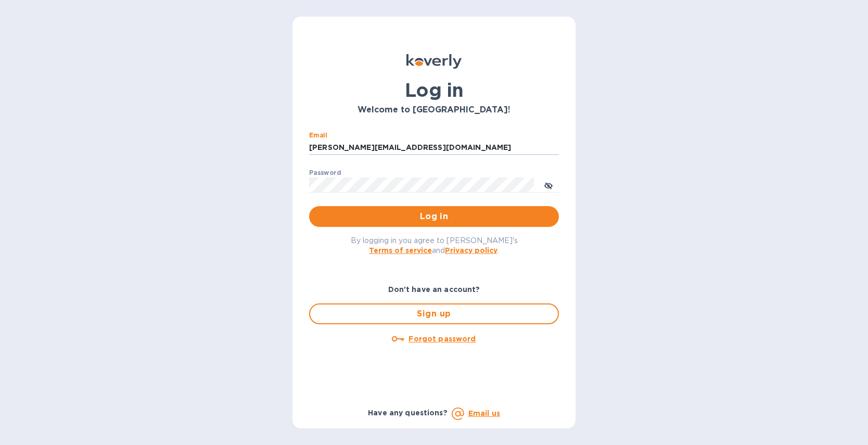  Describe the element at coordinates (434, 314) in the screenshot. I see `span: Sign up` at that location.